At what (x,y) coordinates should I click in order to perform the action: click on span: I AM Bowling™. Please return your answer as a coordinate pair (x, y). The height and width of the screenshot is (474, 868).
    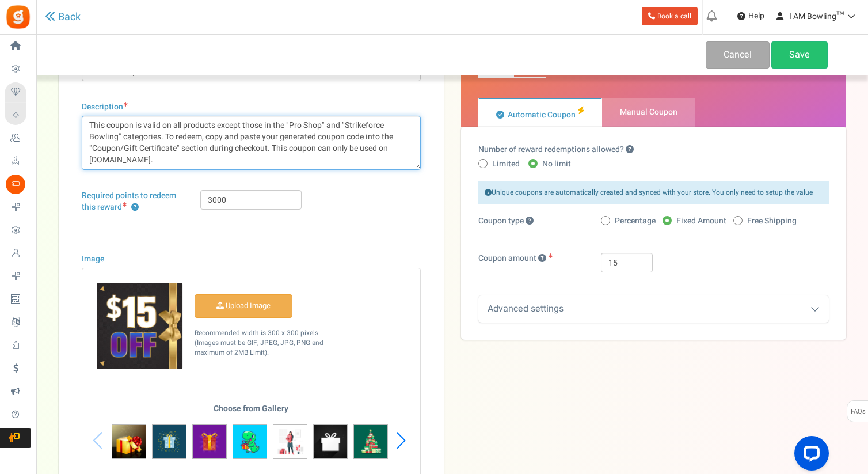
    Looking at the image, I should click on (816, 16).